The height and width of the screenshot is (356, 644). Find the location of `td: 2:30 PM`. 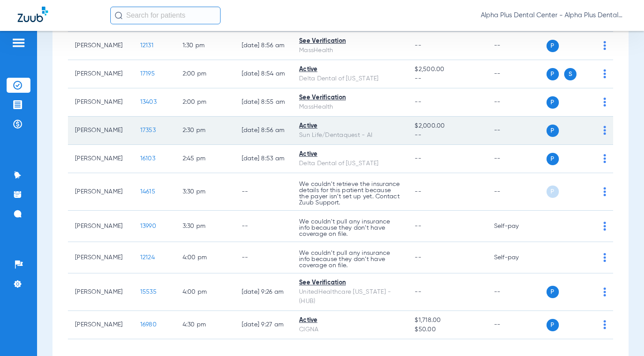

td: 2:30 PM is located at coordinates (205, 131).